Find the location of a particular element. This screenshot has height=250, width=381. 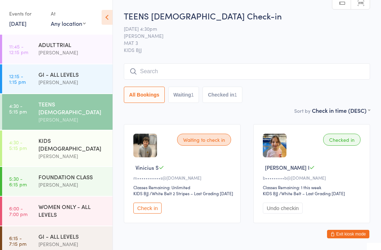

div: WOMEN ONLY - ALL LEVELS is located at coordinates (72, 210).